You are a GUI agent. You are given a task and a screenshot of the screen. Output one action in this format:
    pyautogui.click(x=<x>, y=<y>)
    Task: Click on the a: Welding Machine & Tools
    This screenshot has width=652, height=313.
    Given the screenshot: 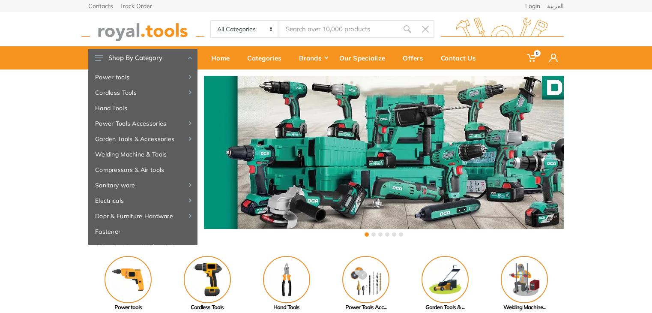 What is the action you would take?
    pyautogui.click(x=143, y=154)
    